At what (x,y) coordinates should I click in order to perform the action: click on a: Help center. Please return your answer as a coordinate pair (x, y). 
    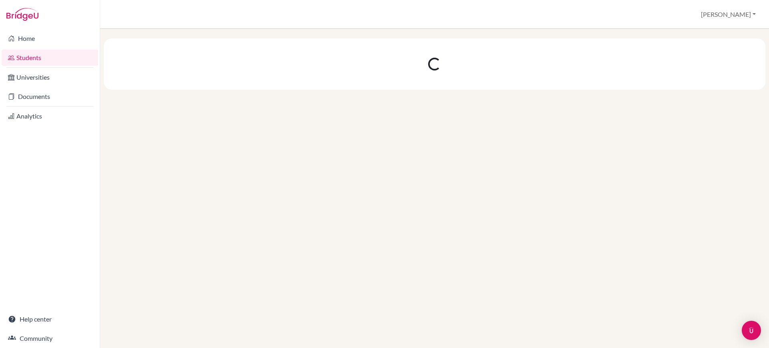
    Looking at the image, I should click on (50, 319).